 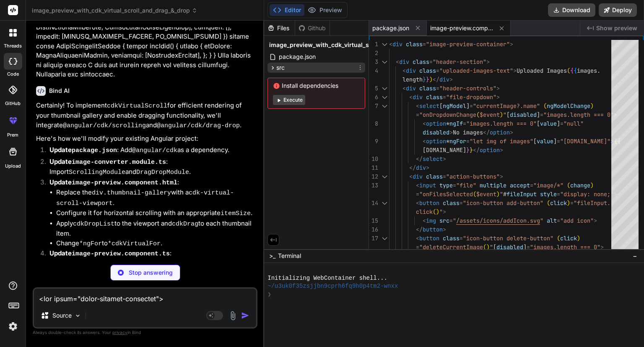 I want to click on span: "null", so click(x=574, y=123).